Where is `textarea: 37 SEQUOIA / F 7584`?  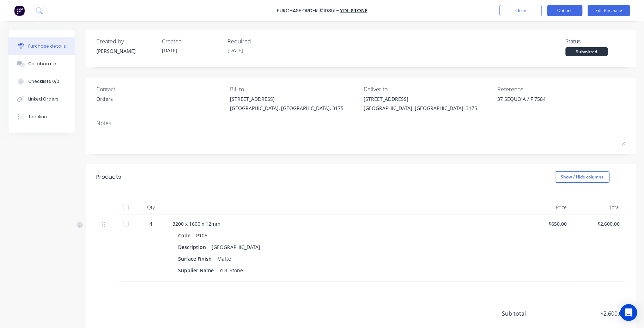
textarea: 37 SEQUOIA / F 7584 is located at coordinates (541, 103).